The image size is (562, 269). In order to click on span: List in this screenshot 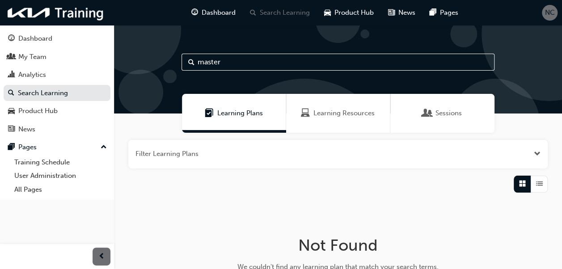, I will do `click(539, 184)`.